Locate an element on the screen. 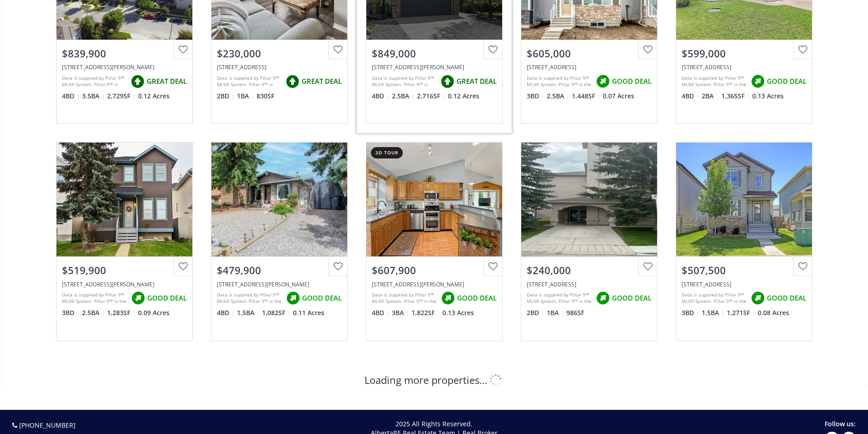  div: $519,900 is located at coordinates (125, 270).